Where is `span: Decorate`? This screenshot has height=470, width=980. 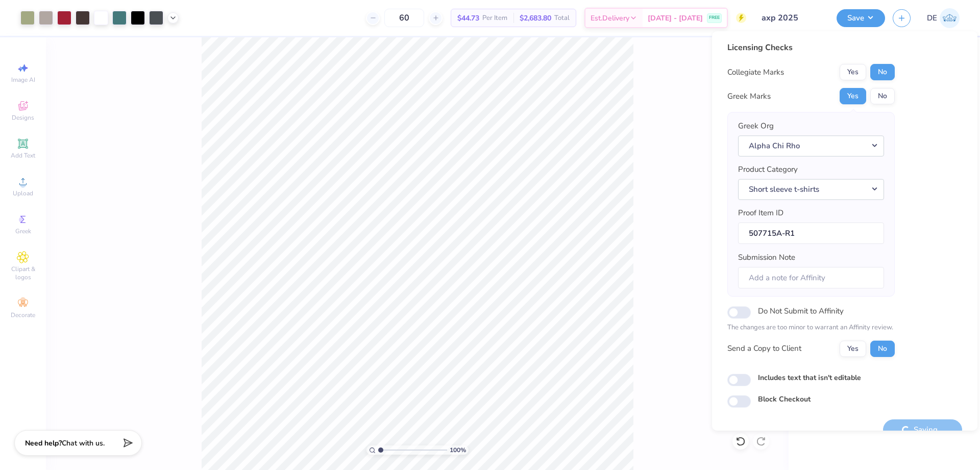 span: Decorate is located at coordinates (23, 315).